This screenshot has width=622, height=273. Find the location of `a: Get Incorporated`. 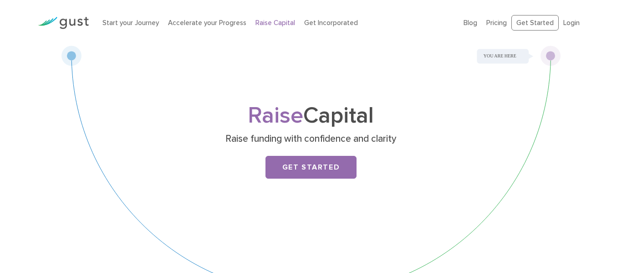

a: Get Incorporated is located at coordinates (331, 23).